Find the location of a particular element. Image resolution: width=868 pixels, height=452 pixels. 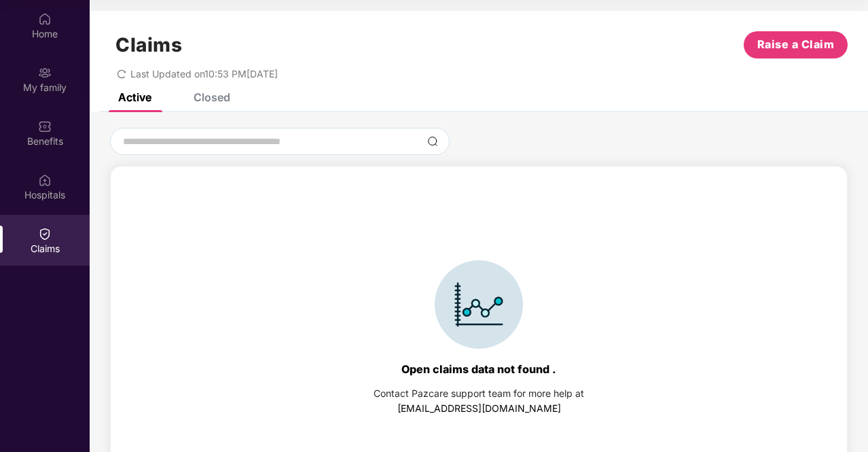

img: svg+xml;base64,PHN2ZyBpZD0iU2VhcmNoLTMyeDMyIiB4bWxucz0iaHR0cDovL3d3dy53My5vcmcvMjAwMC9zdmciIHdpZH... is located at coordinates (433, 141).